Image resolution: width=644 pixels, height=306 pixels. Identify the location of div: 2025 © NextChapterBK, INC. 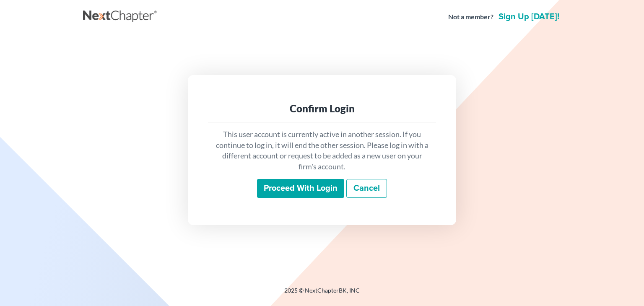
(322, 294).